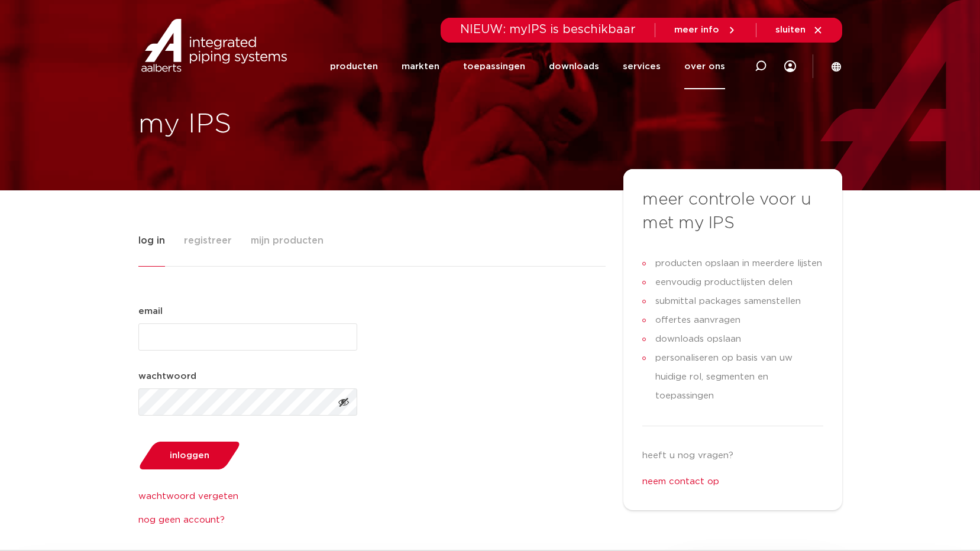 Image resolution: width=980 pixels, height=551 pixels. What do you see at coordinates (722, 282) in the screenshot?
I see `span: eenvoudig productlijsten delen` at bounding box center [722, 282].